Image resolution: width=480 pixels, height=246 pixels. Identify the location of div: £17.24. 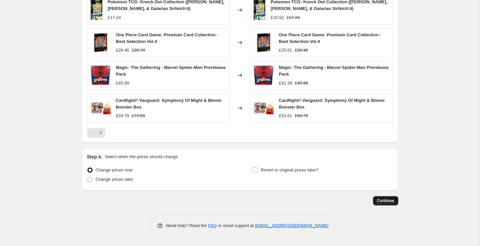
(114, 18).